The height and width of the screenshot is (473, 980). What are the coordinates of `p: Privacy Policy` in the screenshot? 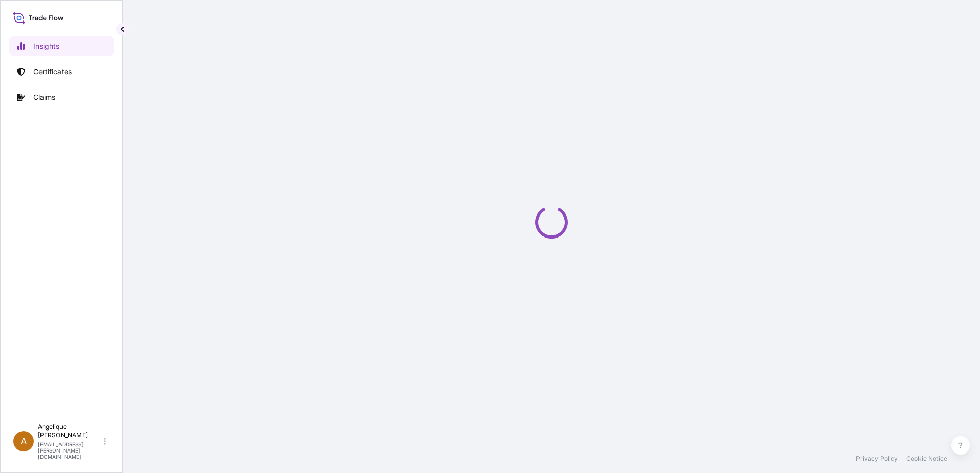 It's located at (877, 459).